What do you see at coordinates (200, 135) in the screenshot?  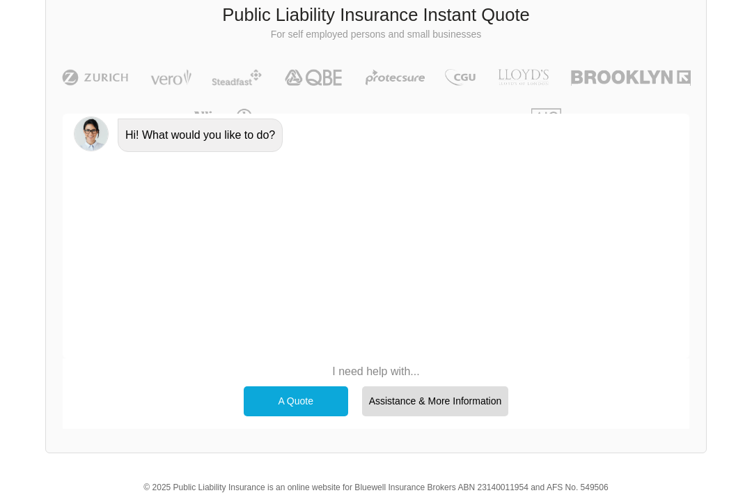 I see `div: Hi! What would you like to do?` at bounding box center [200, 135].